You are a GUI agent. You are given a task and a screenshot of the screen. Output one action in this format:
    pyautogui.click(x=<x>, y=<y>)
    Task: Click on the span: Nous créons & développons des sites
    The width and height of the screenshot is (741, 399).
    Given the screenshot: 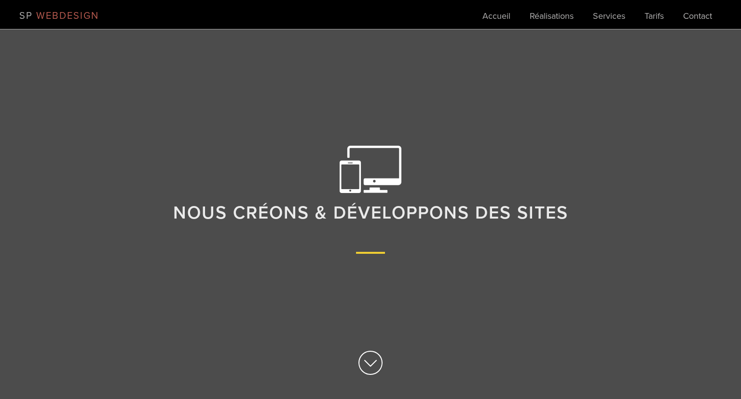 What is the action you would take?
    pyautogui.click(x=370, y=213)
    